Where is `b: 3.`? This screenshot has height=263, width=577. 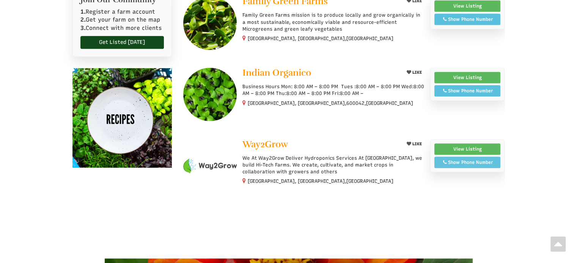
b: 3. is located at coordinates (83, 28).